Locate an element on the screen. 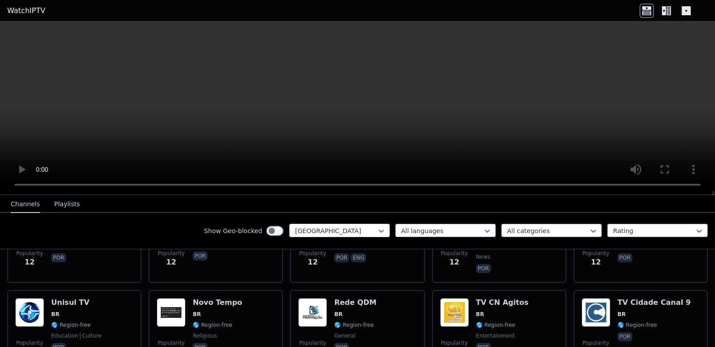  a: WatchIPTV is located at coordinates (26, 11).